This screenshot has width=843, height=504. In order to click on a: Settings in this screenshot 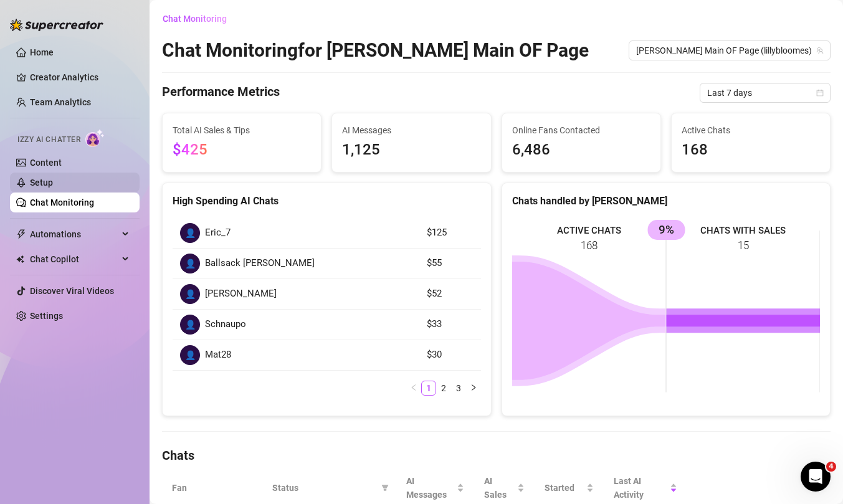, I will do `click(46, 316)`.